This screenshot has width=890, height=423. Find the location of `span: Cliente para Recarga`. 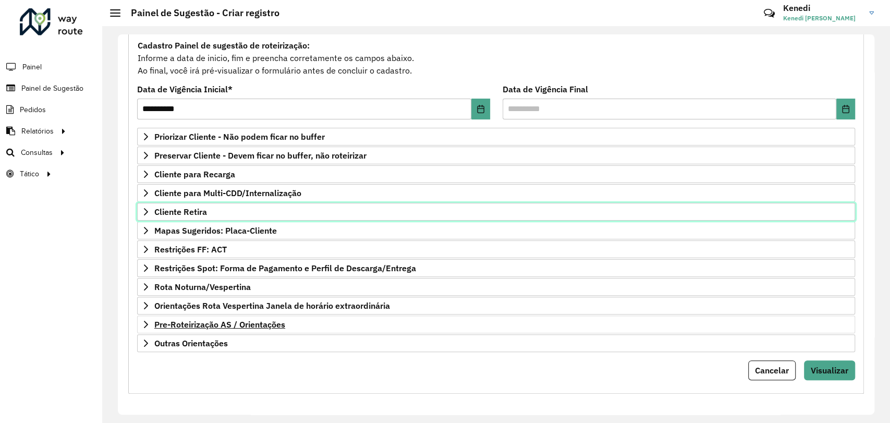

span: Cliente para Recarga is located at coordinates (194, 174).